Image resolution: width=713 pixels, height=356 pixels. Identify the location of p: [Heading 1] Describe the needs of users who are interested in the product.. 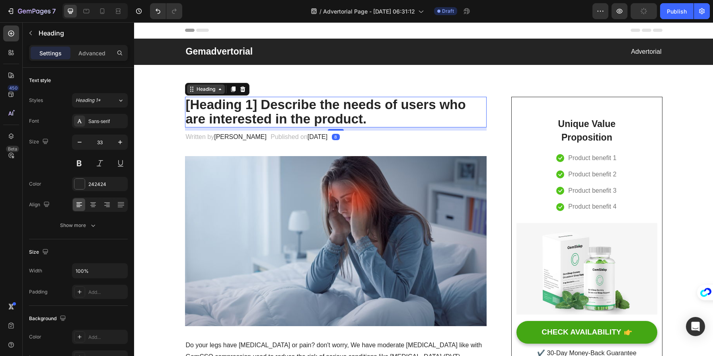
(202, 90).